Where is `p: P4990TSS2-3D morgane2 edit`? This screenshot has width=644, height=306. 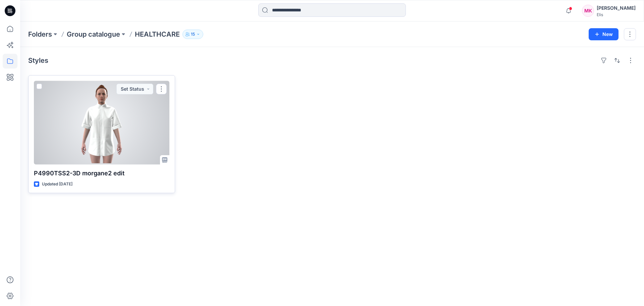 p: P4990TSS2-3D morgane2 edit is located at coordinates (102, 173).